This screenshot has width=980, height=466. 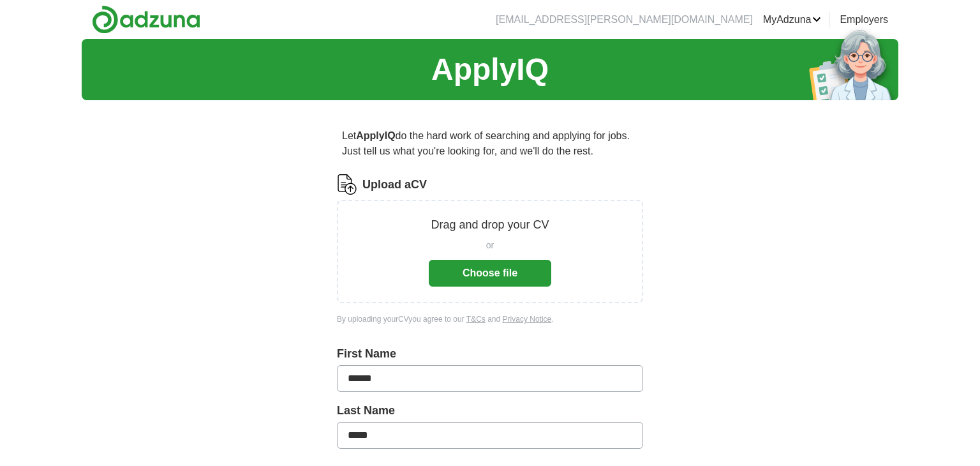 What do you see at coordinates (490, 273) in the screenshot?
I see `button: Choose file` at bounding box center [490, 273].